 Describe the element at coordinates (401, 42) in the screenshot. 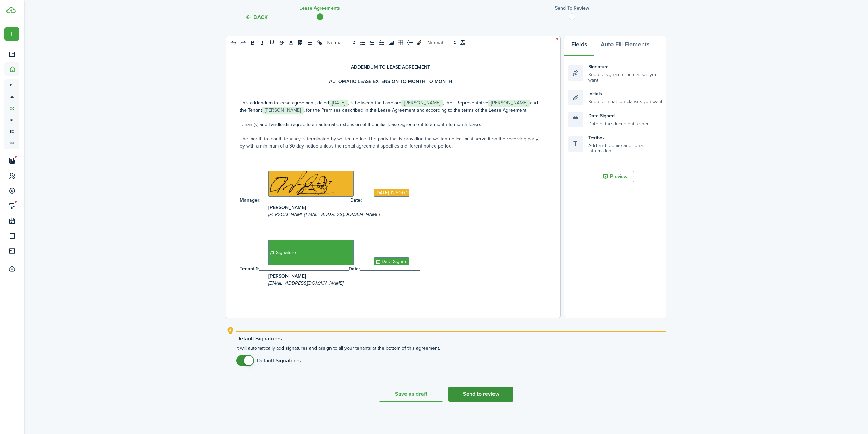

I see `button: table-better` at that location.